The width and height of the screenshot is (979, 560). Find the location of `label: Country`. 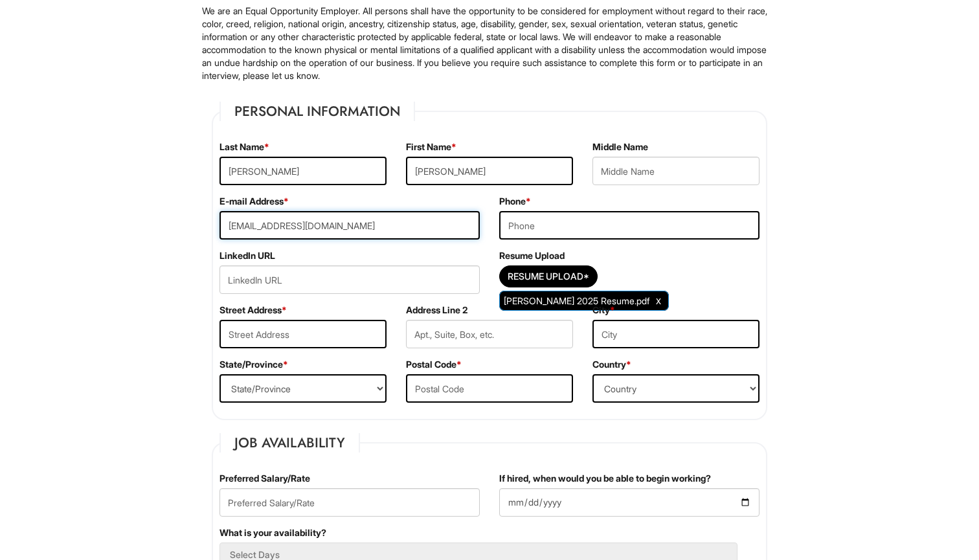

label: Country is located at coordinates (612, 364).